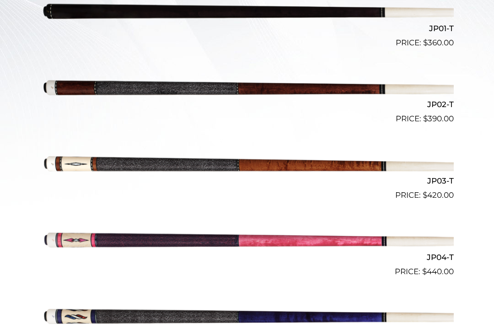 Image resolution: width=494 pixels, height=330 pixels. What do you see at coordinates (247, 239) in the screenshot?
I see `img: JP04-T` at bounding box center [247, 239].